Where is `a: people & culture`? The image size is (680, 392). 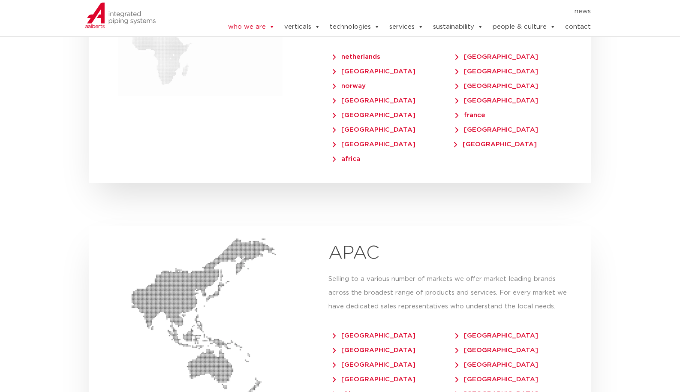
a: people & culture is located at coordinates (524, 27).